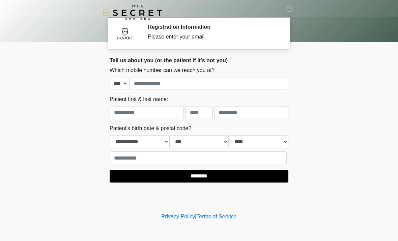  Describe the element at coordinates (179, 216) in the screenshot. I see `a: Privacy Policy` at that location.